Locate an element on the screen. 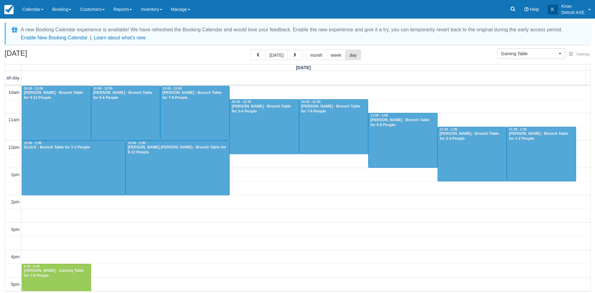 The image size is (595, 293). span: Gaming Table is located at coordinates (529, 54).